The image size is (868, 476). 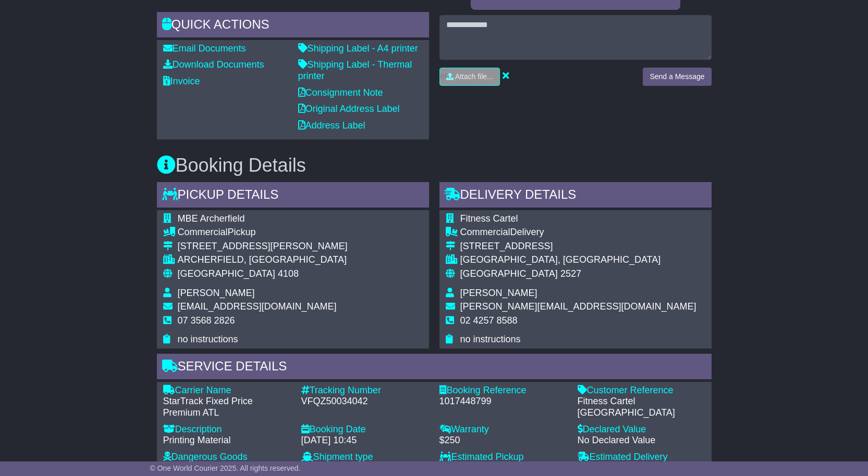 I want to click on div: Description, so click(x=226, y=430).